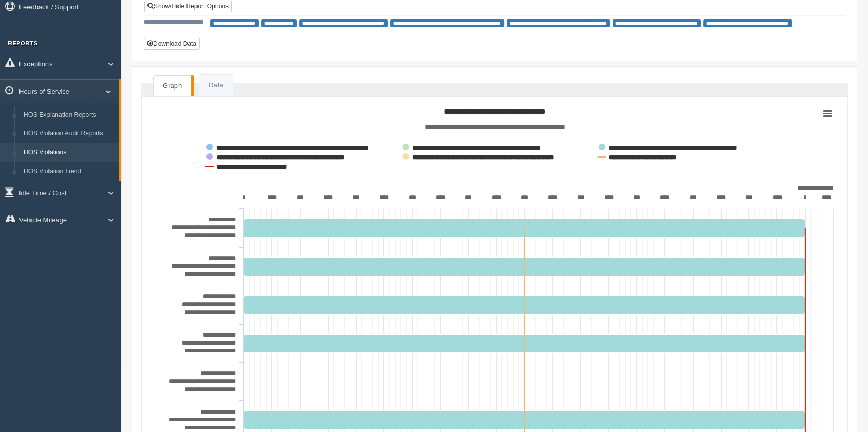 The height and width of the screenshot is (432, 868). Describe the element at coordinates (69, 134) in the screenshot. I see `a: HOS Violation Audit Reports` at that location.